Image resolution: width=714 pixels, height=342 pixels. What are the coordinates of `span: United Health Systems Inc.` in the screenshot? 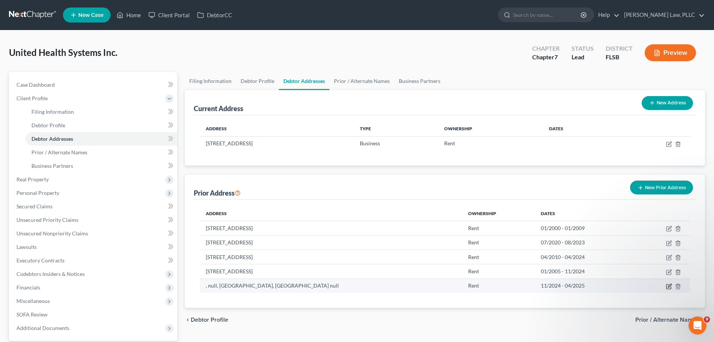 It's located at (63, 52).